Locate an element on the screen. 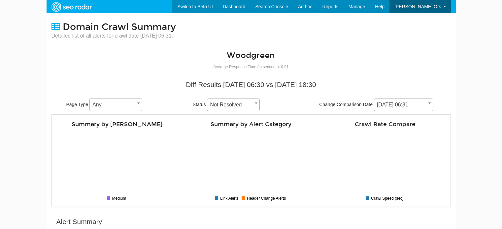 The image size is (502, 229). div: Alert Summary is located at coordinates (79, 222).